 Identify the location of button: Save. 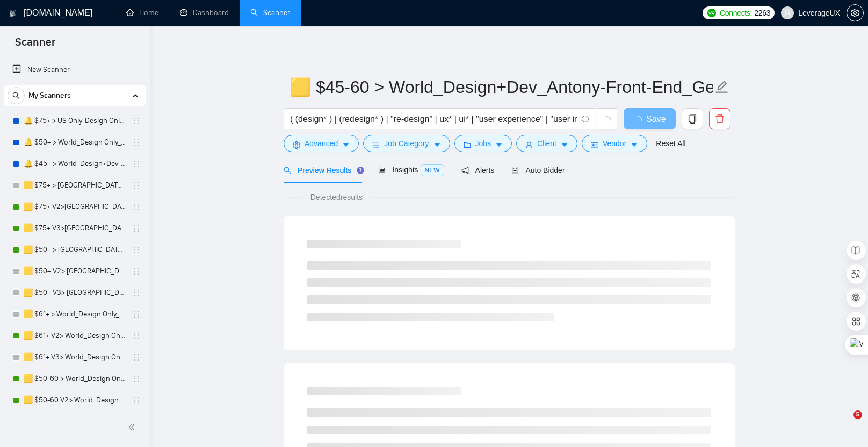
(650, 119).